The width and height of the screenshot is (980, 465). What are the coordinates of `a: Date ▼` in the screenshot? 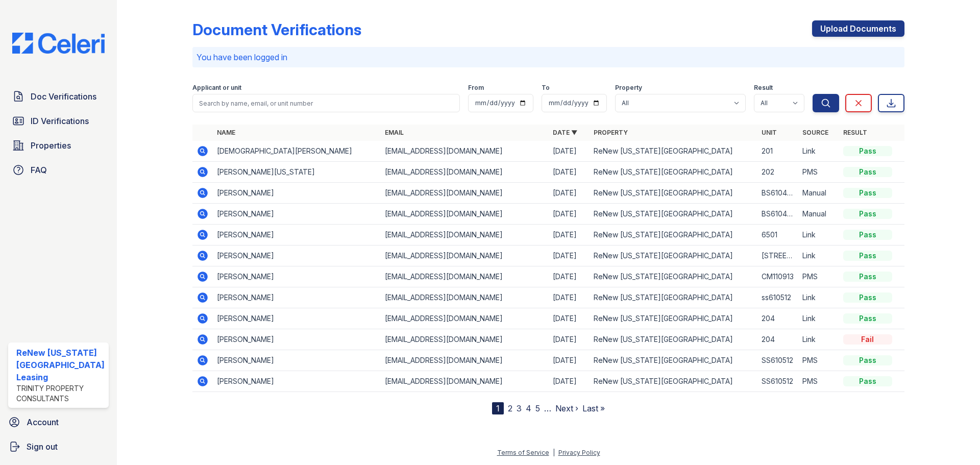 It's located at (565, 132).